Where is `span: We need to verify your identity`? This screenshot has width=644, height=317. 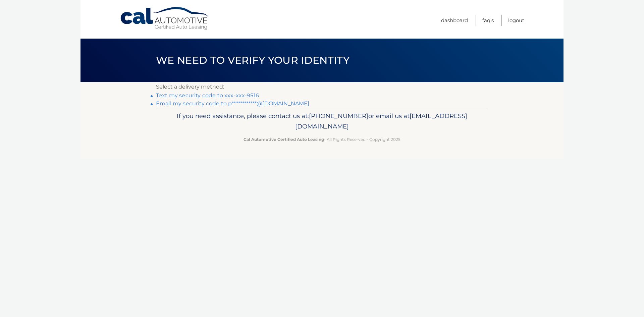
span: We need to verify your identity is located at coordinates (252, 60).